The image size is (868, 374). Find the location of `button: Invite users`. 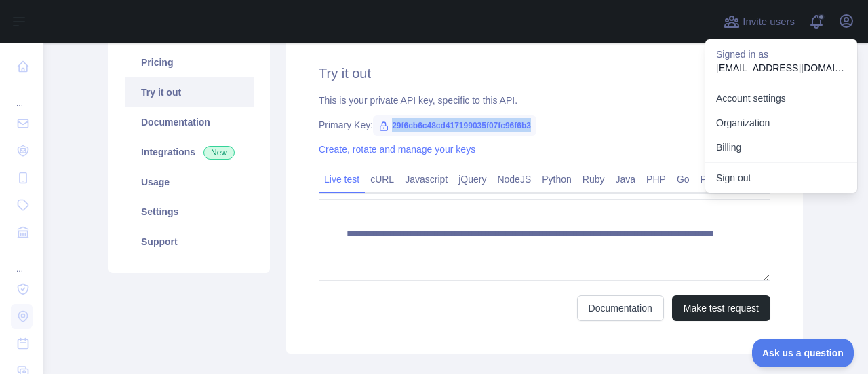

button: Invite users is located at coordinates (759, 22).